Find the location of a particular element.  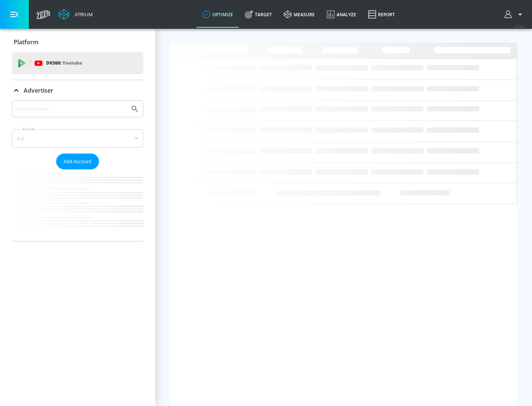

a: Report is located at coordinates (381, 15).